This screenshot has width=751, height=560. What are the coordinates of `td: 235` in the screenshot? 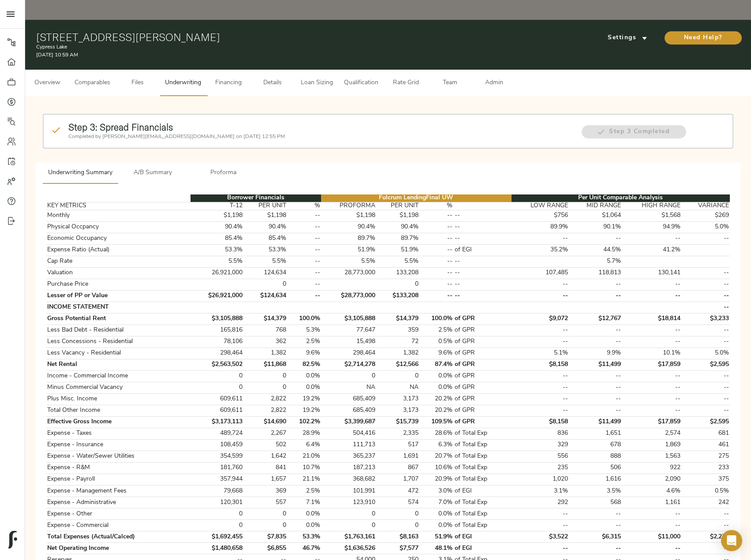 It's located at (540, 468).